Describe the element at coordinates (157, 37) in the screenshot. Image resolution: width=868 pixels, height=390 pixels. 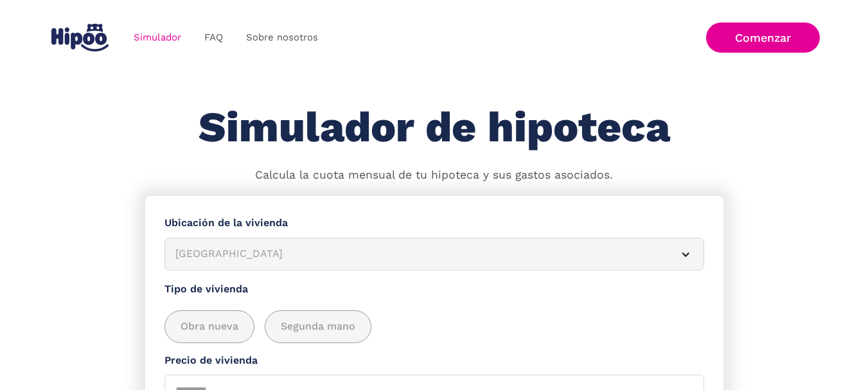
I see `a: Simulador` at that location.